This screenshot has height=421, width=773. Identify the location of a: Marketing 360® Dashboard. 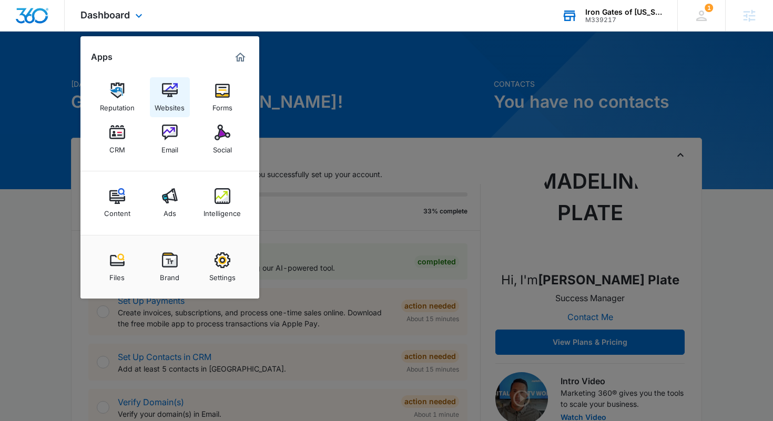
(240, 57).